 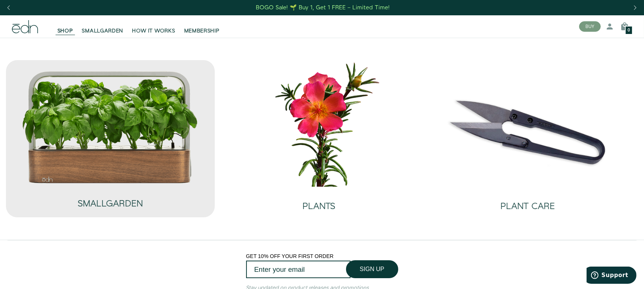 What do you see at coordinates (65, 31) in the screenshot?
I see `span: SHOP` at bounding box center [65, 31].